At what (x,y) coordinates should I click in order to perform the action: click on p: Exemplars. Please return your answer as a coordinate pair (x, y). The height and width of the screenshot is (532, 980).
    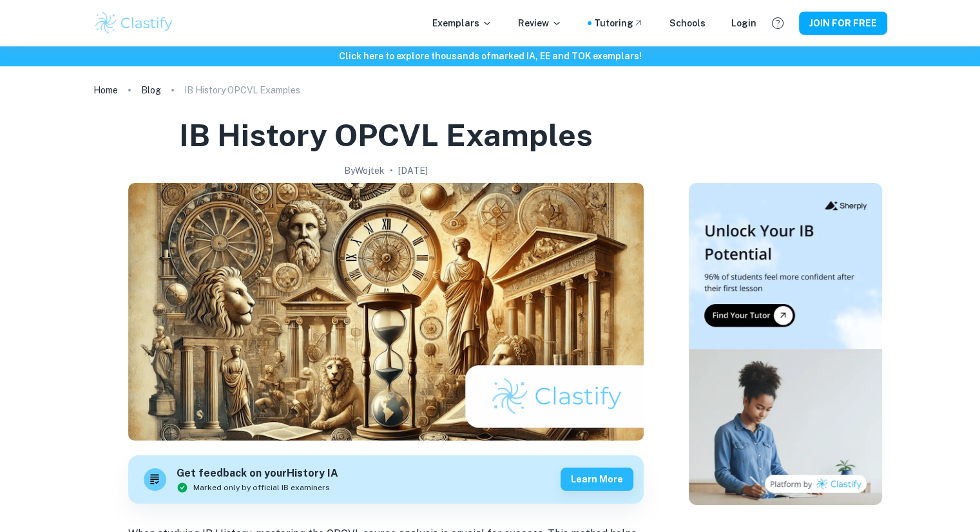
    Looking at the image, I should click on (462, 23).